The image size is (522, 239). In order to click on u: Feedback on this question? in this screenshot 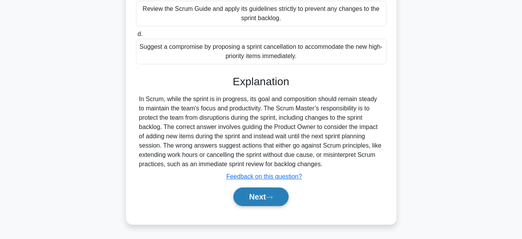, I will do `click(264, 176)`.